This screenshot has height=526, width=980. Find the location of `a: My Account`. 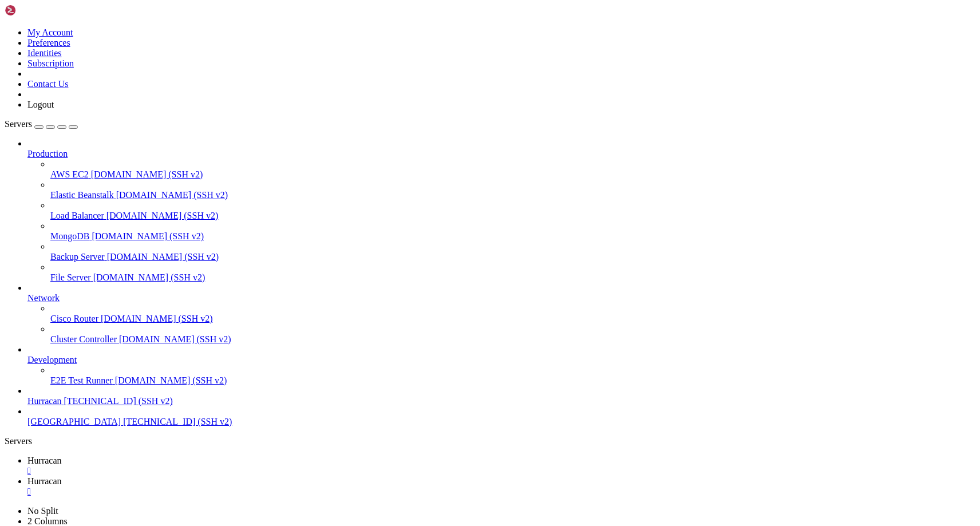

a: My Account is located at coordinates (50, 32).